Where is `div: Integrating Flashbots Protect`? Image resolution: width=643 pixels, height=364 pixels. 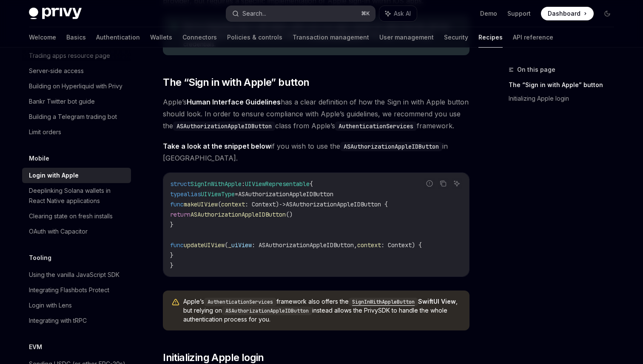
div: Integrating Flashbots Protect is located at coordinates (69, 290).